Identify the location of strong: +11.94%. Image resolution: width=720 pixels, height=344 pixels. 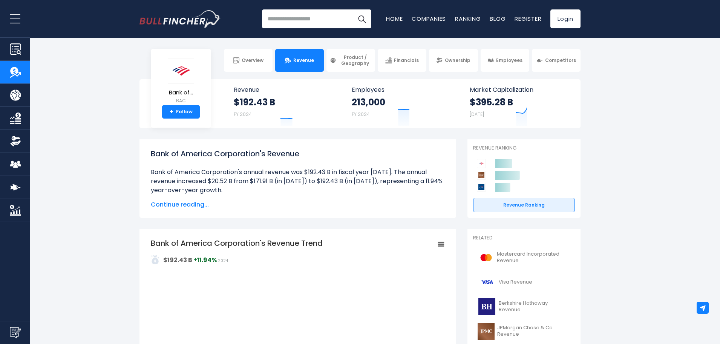
(205, 259).